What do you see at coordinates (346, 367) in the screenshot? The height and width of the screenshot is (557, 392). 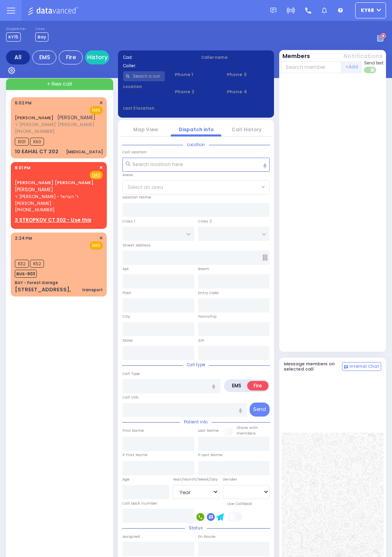 I see `img: comment-alt.png` at bounding box center [346, 367].